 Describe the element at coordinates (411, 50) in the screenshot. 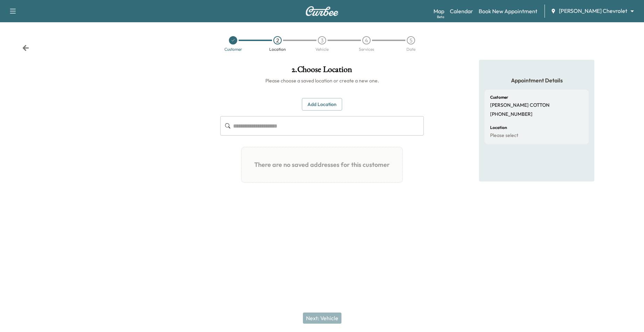

I see `div: Date` at that location.